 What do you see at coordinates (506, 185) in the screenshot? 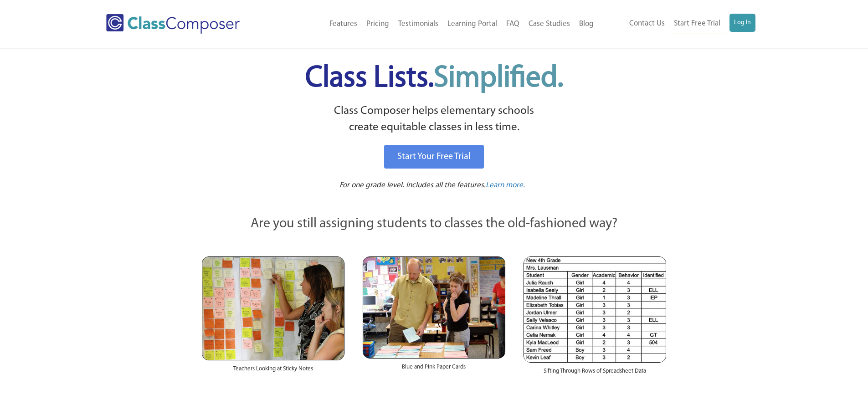
I see `a: Learn more.` at bounding box center [506, 185].